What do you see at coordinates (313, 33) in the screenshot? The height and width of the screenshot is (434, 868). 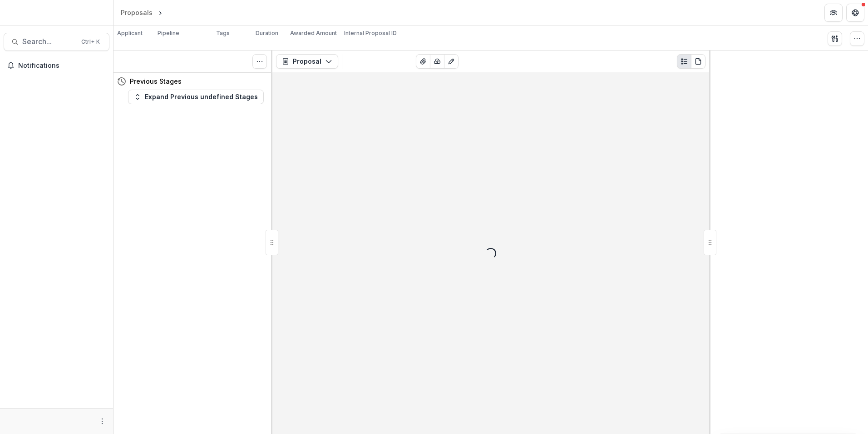 I see `p: Awarded Amount` at bounding box center [313, 33].